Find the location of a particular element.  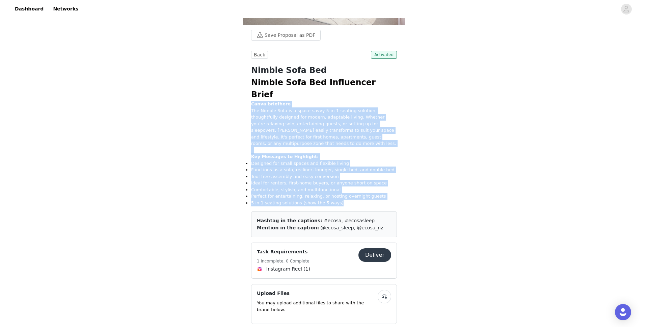

span: Activated is located at coordinates (384, 55).